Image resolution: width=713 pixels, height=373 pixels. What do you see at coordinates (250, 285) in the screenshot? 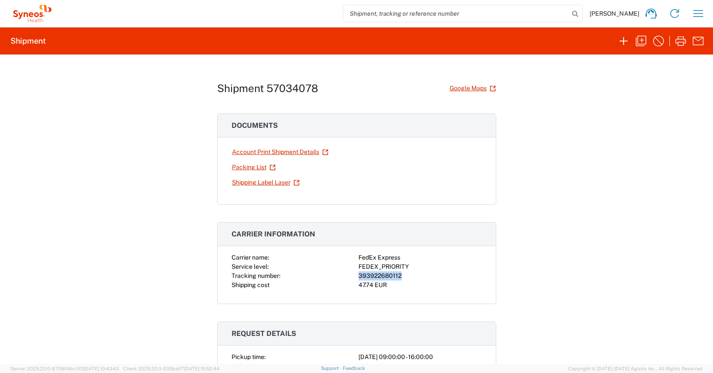
I see `span: Shipping cost` at bounding box center [250, 285].